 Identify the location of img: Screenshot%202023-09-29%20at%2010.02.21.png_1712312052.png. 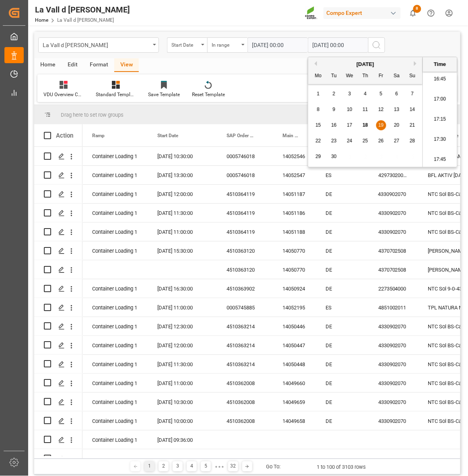
(311, 13).